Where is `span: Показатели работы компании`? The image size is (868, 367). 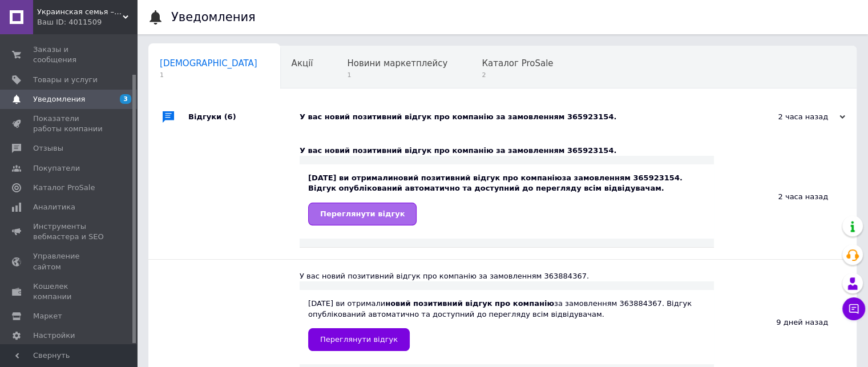 span: Показатели работы компании is located at coordinates (69, 124).